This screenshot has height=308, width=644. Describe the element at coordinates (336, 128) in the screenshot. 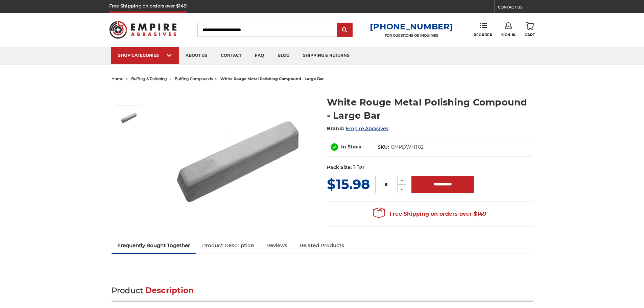

I see `span: Brand:` at that location.